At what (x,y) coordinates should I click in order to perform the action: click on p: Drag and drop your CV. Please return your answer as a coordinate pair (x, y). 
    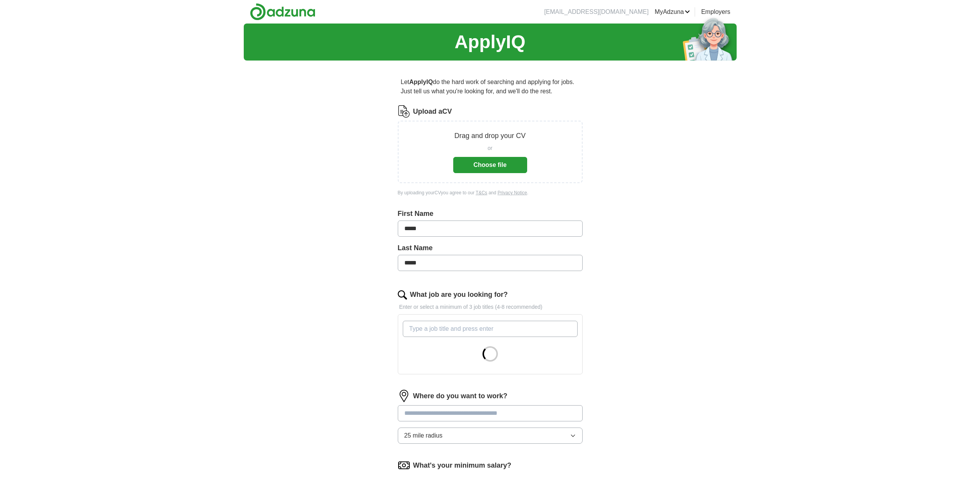
    Looking at the image, I should click on (490, 136).